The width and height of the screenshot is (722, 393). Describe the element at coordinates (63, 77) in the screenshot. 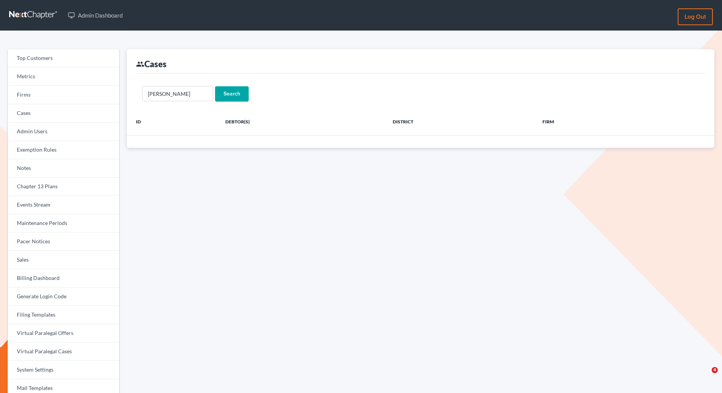

I see `a: Metrics` at that location.